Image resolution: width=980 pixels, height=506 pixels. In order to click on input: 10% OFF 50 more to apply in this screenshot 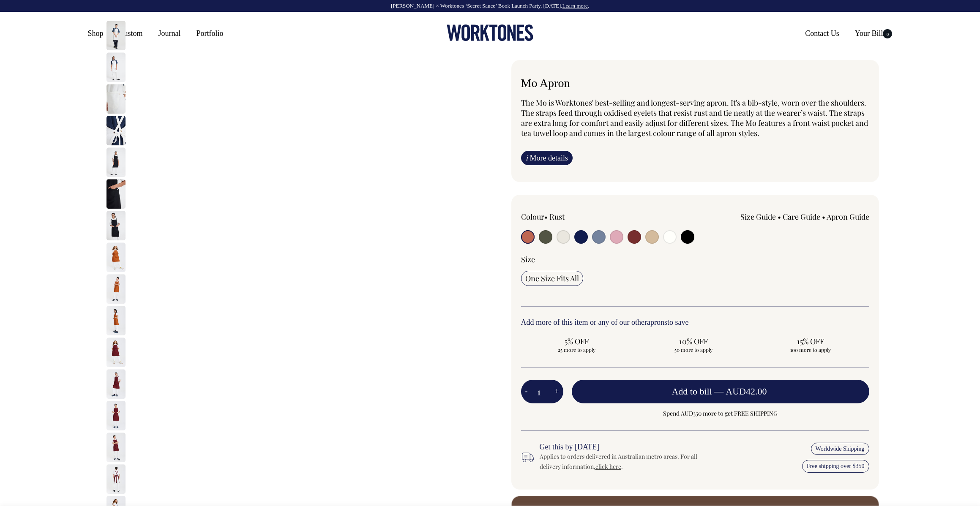, I will do `click(693, 345)`.